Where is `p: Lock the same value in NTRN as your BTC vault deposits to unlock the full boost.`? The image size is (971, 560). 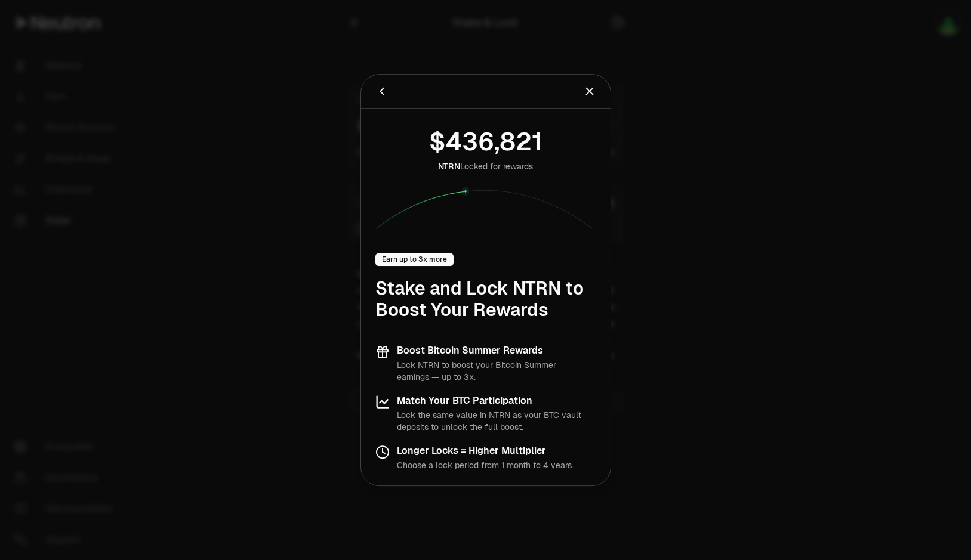
p: Lock the same value in NTRN as your BTC vault deposits to unlock the full boost. is located at coordinates (496, 421).